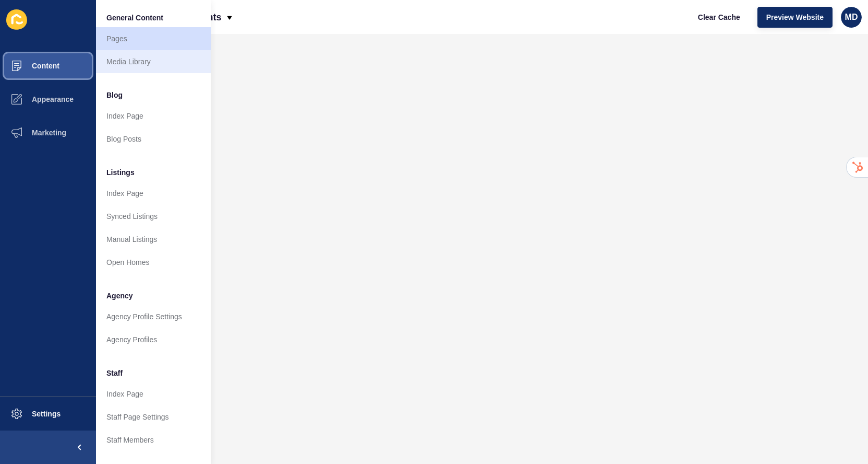 The height and width of the screenshot is (464, 868). What do you see at coordinates (153, 417) in the screenshot?
I see `a: Staff Page Settings` at bounding box center [153, 417].